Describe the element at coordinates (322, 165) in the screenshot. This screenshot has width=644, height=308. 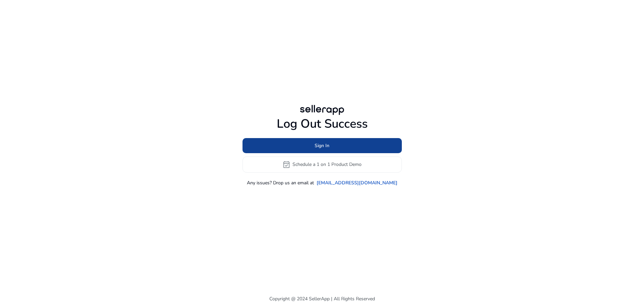
I see `button: event_availableSchedule a 1 on 1 Product Demo` at that location.